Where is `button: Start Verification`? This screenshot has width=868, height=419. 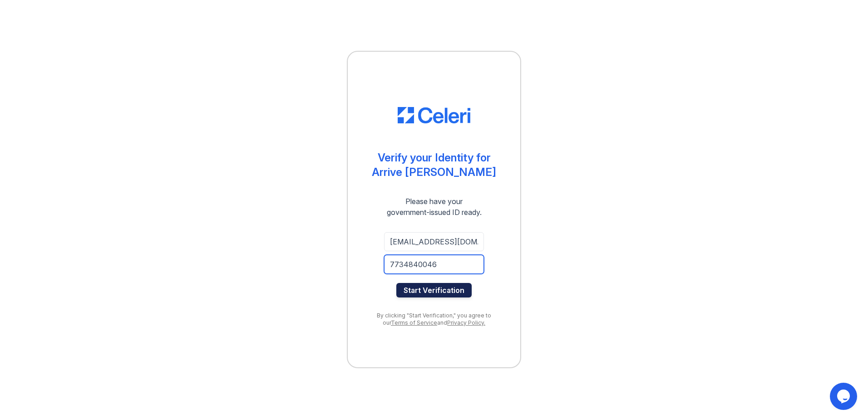
button: Start Verification is located at coordinates (434, 291).